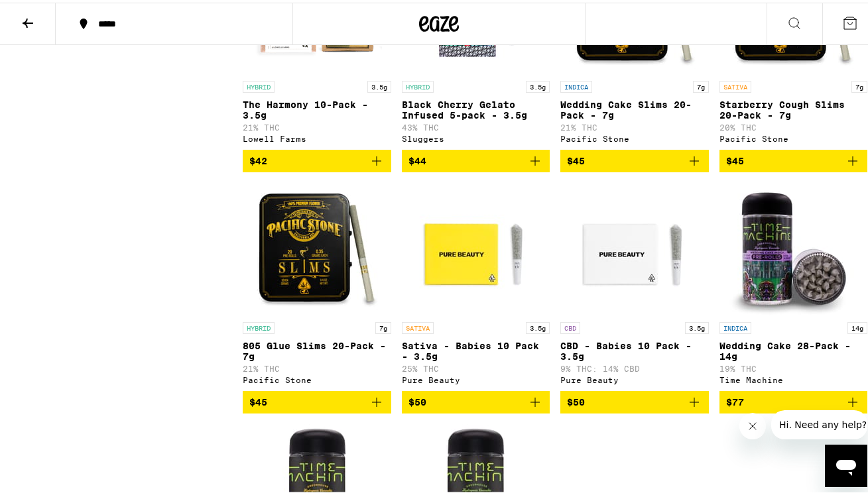 The image size is (868, 495). What do you see at coordinates (794, 348) in the screenshot?
I see `p: Wedding Cake 28-Pack - 14g` at bounding box center [794, 348].